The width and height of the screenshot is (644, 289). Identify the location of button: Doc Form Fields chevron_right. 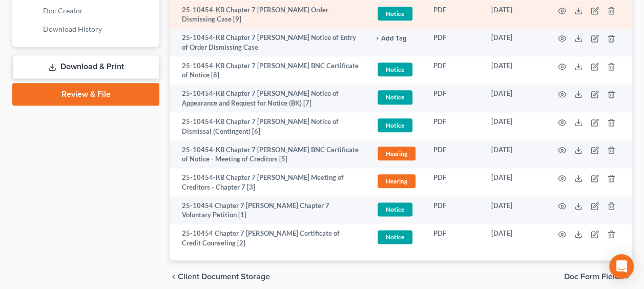
(598, 277).